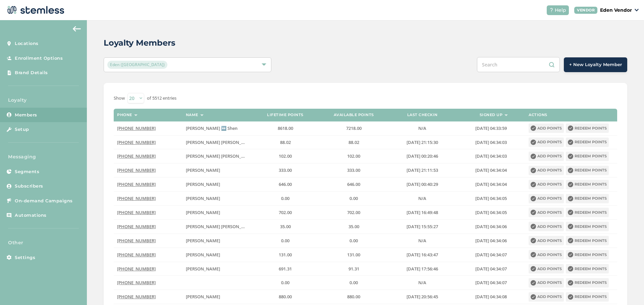  I want to click on span: Settings, so click(25, 258).